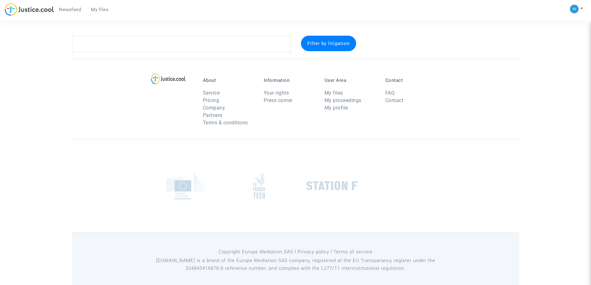 The width and height of the screenshot is (591, 285). What do you see at coordinates (168, 79) in the screenshot?
I see `img: logo-lg.svg` at bounding box center [168, 79].